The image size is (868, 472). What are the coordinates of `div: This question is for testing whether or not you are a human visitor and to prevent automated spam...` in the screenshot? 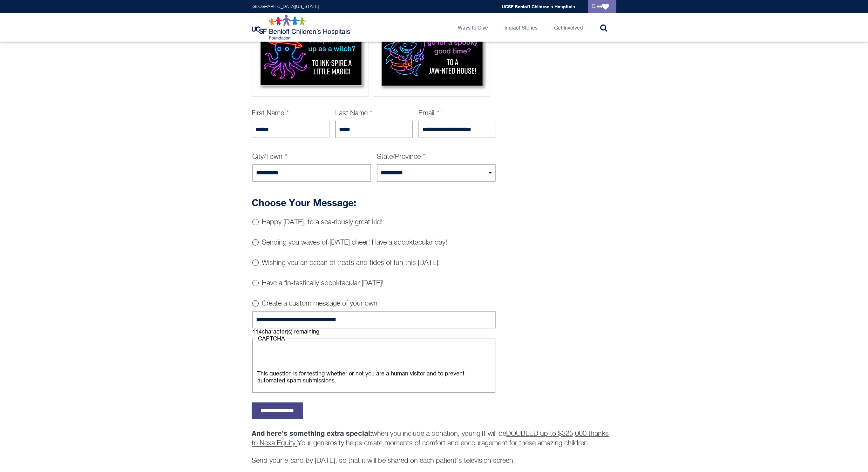 It's located at (374, 377).